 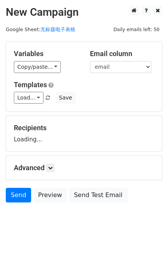 What do you see at coordinates (58, 29) in the screenshot?
I see `a: 无标题电子表格` at bounding box center [58, 29].